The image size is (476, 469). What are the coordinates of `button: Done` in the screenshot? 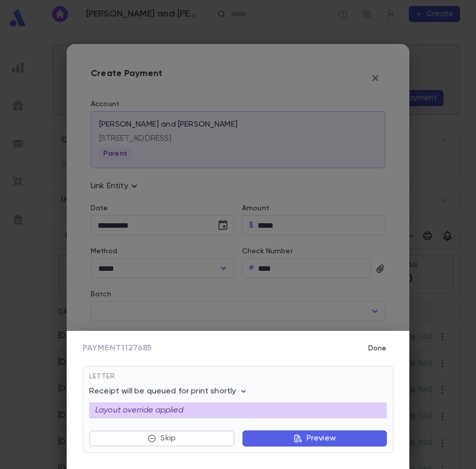 It's located at (377, 349).